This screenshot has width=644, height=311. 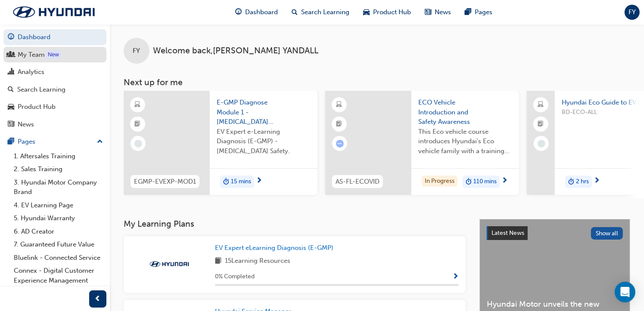 I want to click on div: Pages, so click(x=26, y=142).